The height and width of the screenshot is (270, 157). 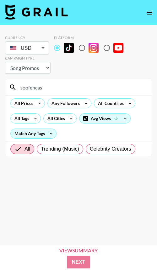 I want to click on div: Any Followers, so click(x=65, y=103).